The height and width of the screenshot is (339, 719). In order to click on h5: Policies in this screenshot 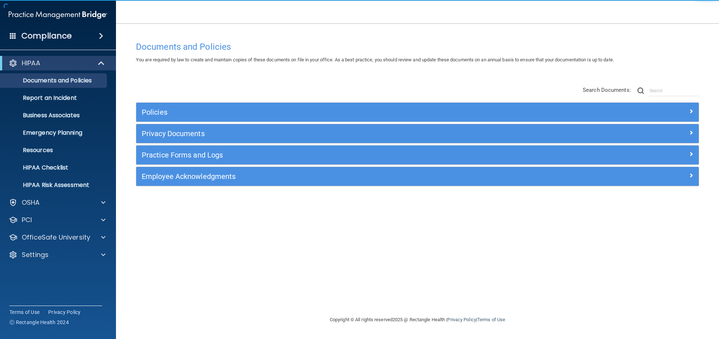, I will do `click(347, 112)`.